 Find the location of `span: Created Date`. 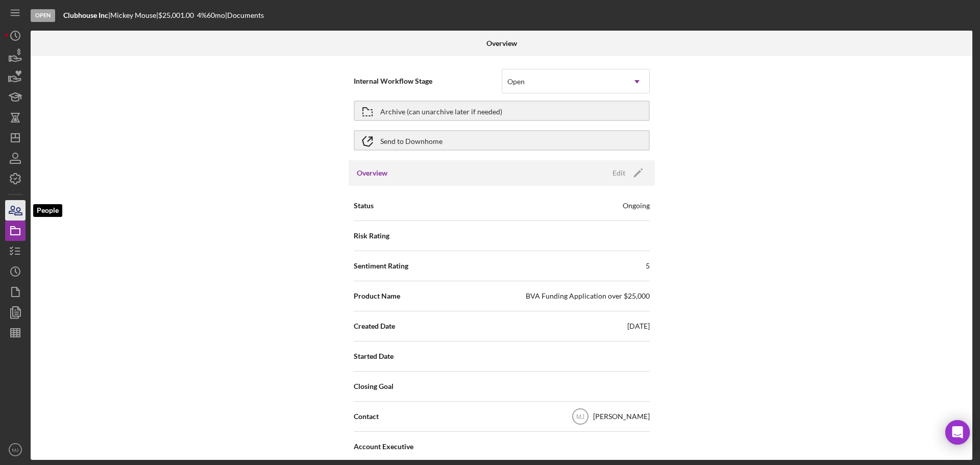

span: Created Date is located at coordinates (374, 326).